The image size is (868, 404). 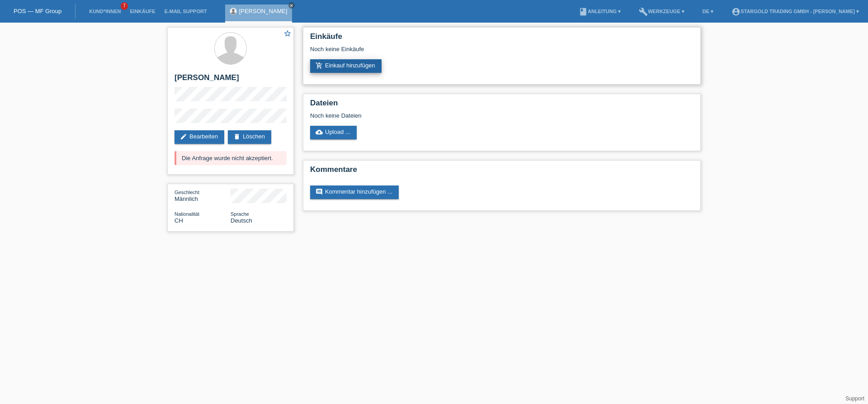 What do you see at coordinates (333, 133) in the screenshot?
I see `a: cloud_uploadUpload ...` at bounding box center [333, 133].